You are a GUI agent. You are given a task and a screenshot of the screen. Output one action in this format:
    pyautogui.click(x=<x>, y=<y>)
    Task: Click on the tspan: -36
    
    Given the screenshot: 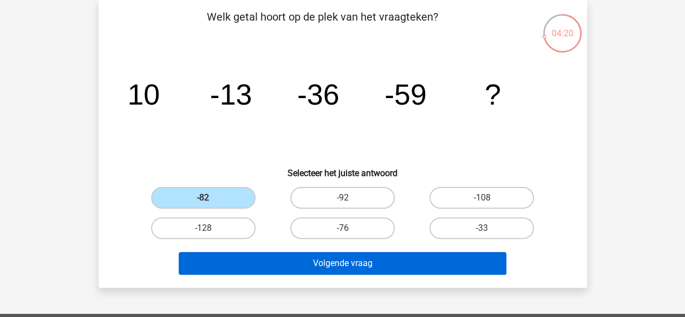 What is the action you would take?
    pyautogui.click(x=318, y=94)
    